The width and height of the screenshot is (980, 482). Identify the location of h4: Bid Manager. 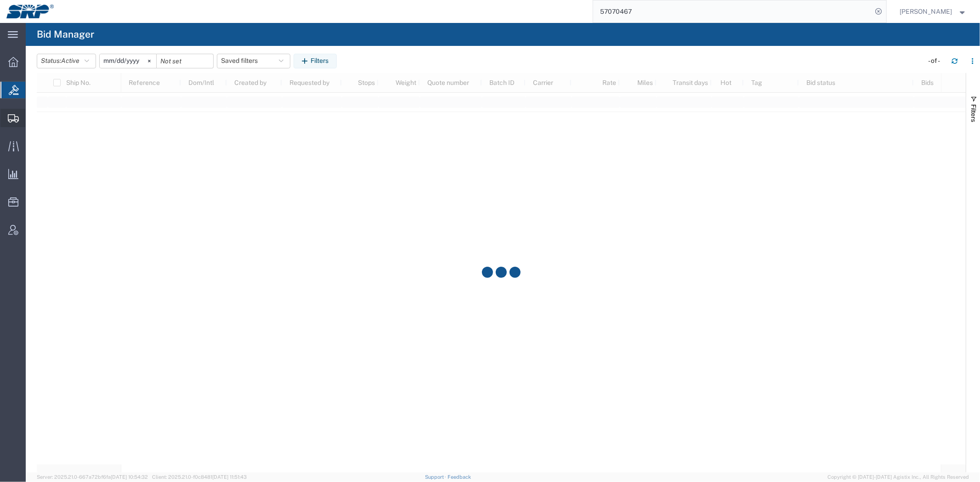
(65, 34).